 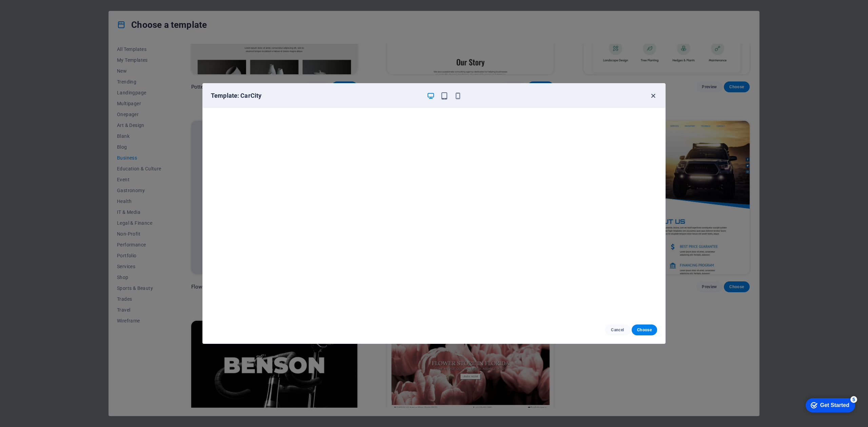 What do you see at coordinates (316, 95) in the screenshot?
I see `h6: Template: CarCity` at bounding box center [316, 95].